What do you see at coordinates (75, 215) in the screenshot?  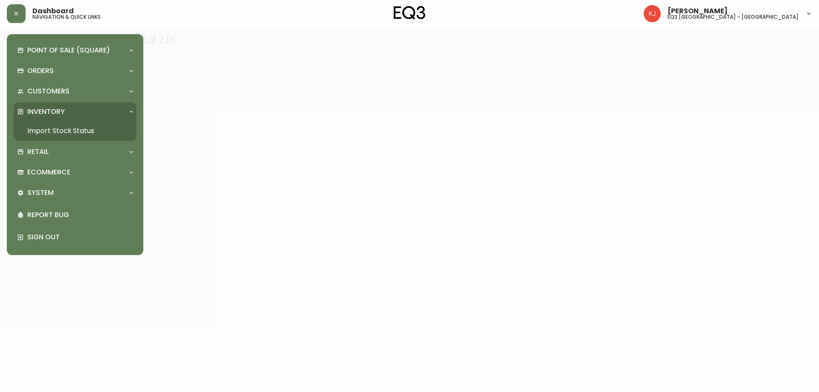 I see `div: Report Bug` at bounding box center [75, 215].